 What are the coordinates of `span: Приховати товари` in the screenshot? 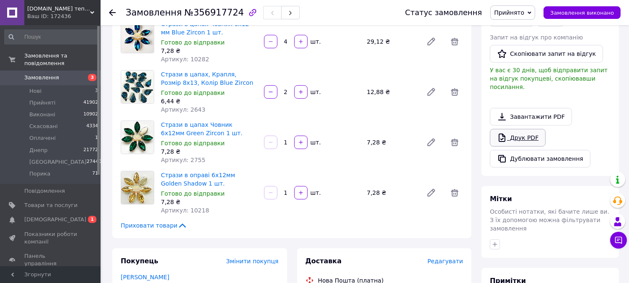 It's located at (154, 225).